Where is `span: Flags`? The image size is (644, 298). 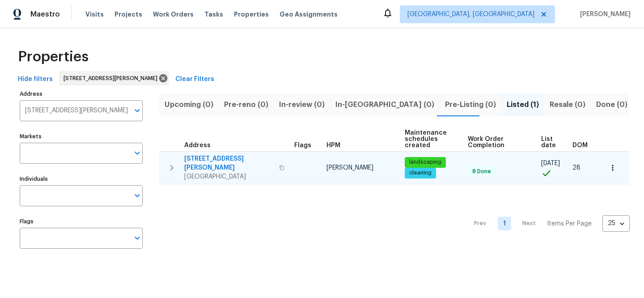
span: Flags is located at coordinates (303, 146).